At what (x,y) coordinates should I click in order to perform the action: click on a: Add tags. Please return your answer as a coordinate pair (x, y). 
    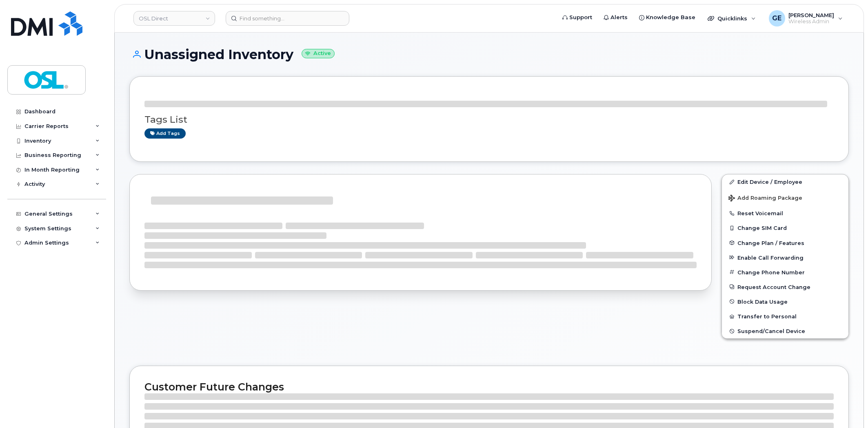
    Looking at the image, I should click on (165, 133).